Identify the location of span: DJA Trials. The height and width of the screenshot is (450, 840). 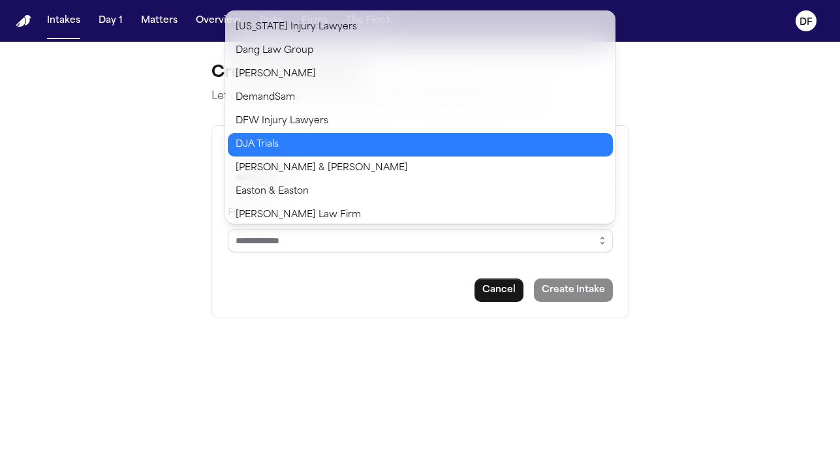
(257, 145).